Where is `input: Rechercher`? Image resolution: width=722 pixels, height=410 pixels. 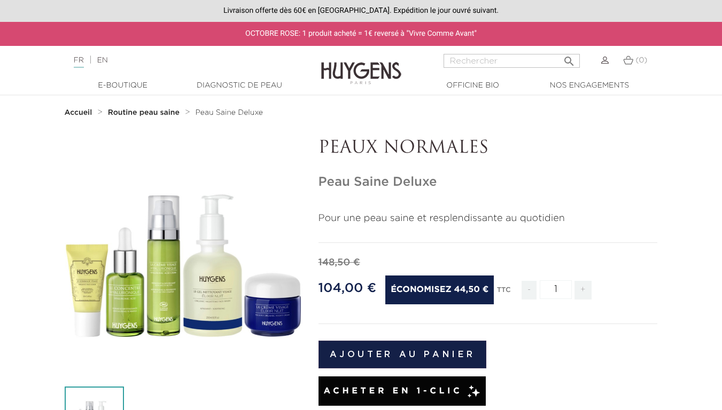
input: Rechercher is located at coordinates (511, 61).